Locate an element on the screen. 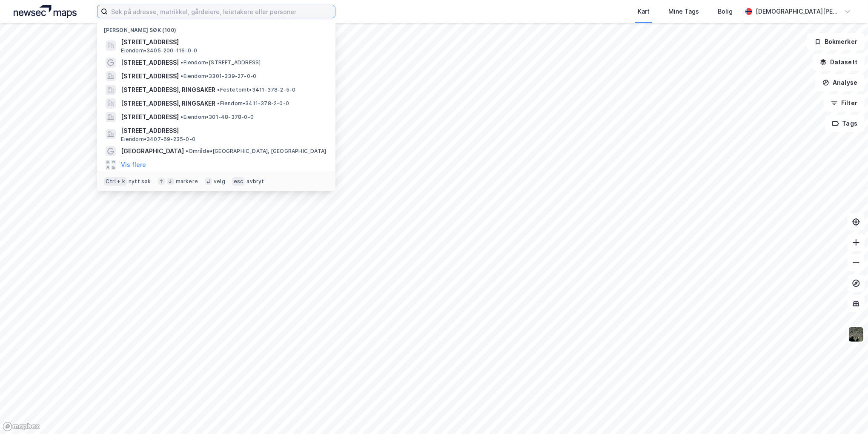 This screenshot has height=434, width=868. div: markere is located at coordinates (187, 182).